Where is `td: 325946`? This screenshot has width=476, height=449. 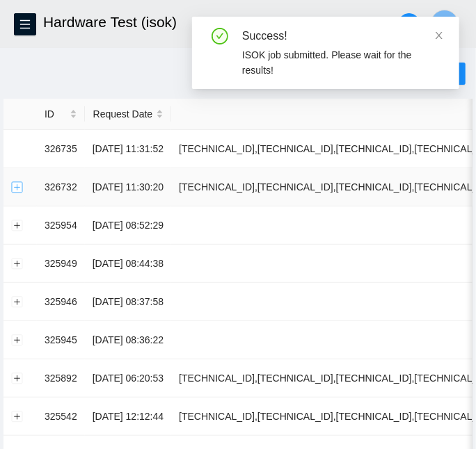 td: 325946 is located at coordinates (60, 302).